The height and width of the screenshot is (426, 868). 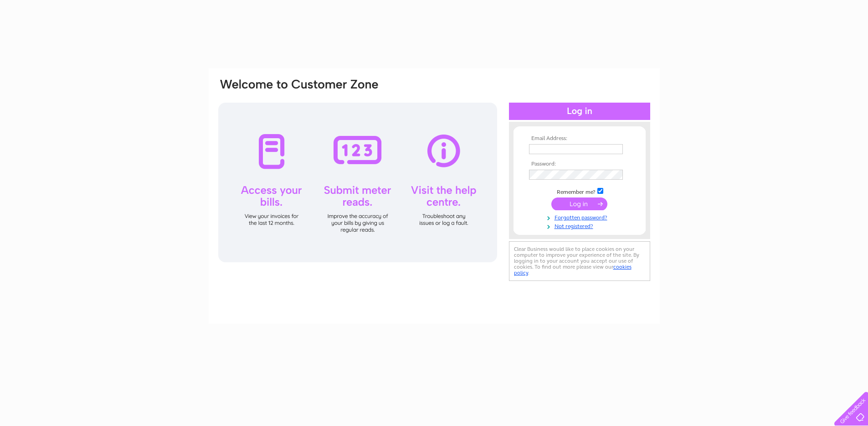 I want to click on td: Remember me?, so click(x=580, y=191).